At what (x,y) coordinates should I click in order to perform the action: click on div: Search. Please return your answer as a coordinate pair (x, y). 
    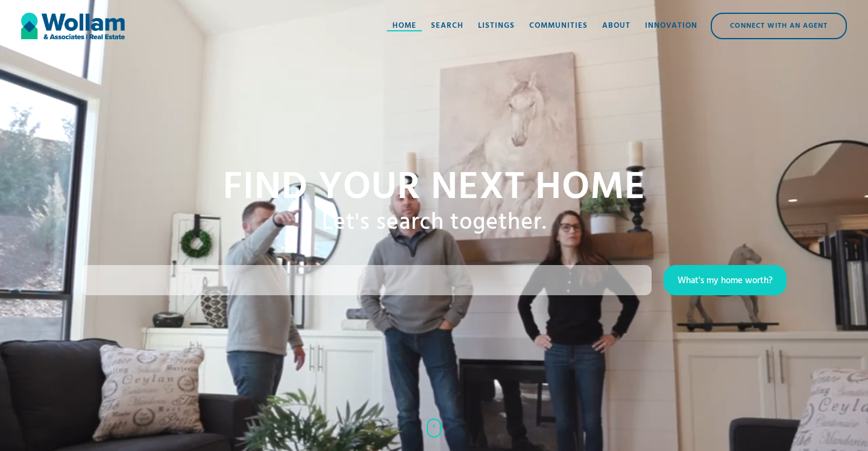
    Looking at the image, I should click on (447, 26).